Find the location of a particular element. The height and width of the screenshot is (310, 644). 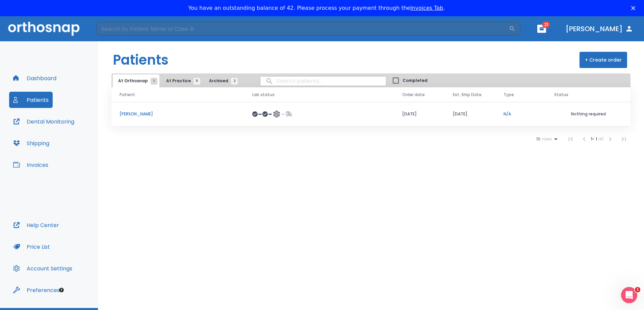

button: Dental Monitoring is located at coordinates (44, 122).